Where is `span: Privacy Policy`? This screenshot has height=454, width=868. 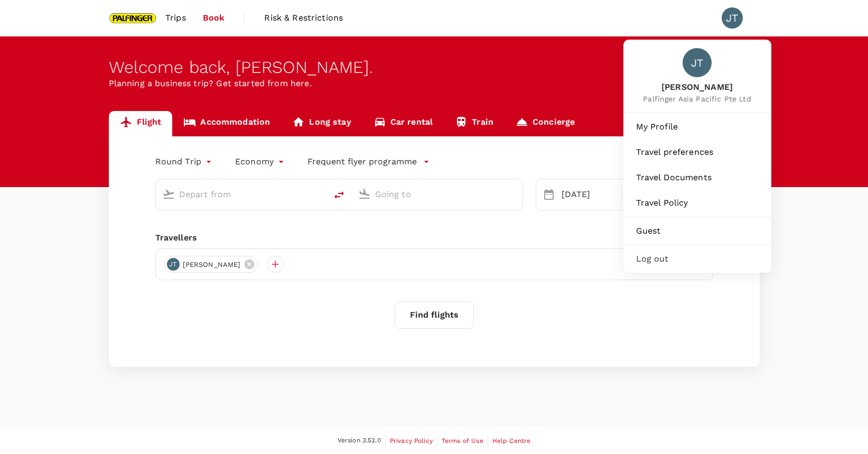
span: Privacy Policy is located at coordinates (411, 441).